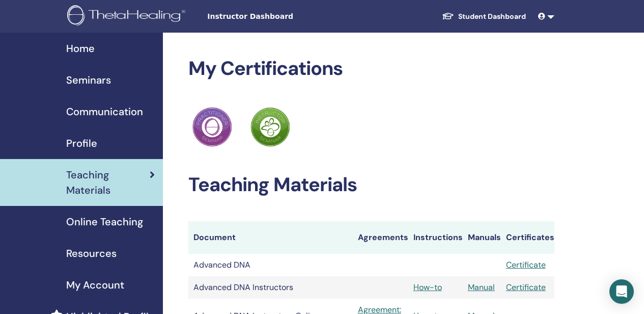  Describe the element at coordinates (80, 48) in the screenshot. I see `span: Home` at that location.